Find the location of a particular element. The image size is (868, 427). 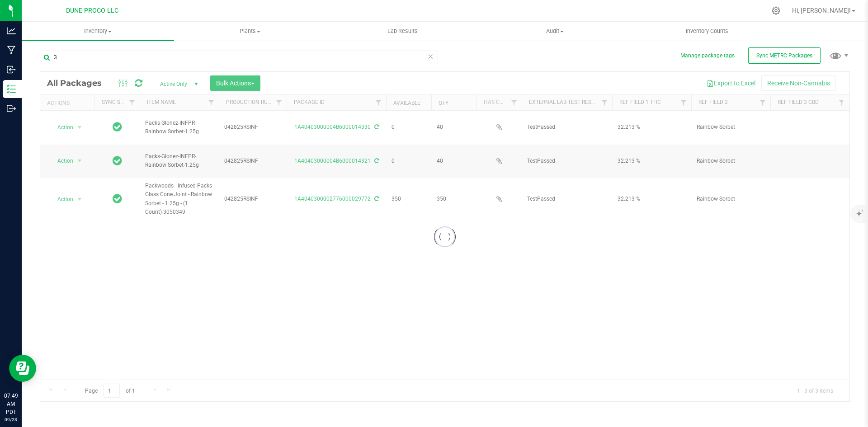

span: DUNE PROCO LLC is located at coordinates (92, 10).